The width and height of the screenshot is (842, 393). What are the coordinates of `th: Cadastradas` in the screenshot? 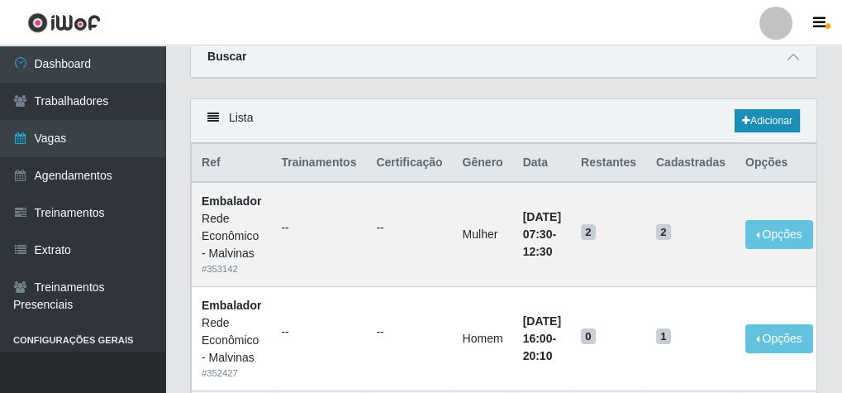 It's located at (691, 163).